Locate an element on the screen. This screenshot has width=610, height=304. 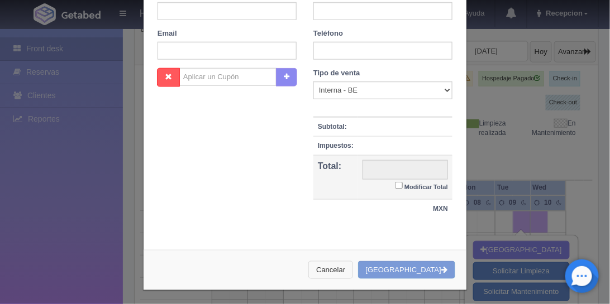
input: Modificar Total is located at coordinates (399, 185).